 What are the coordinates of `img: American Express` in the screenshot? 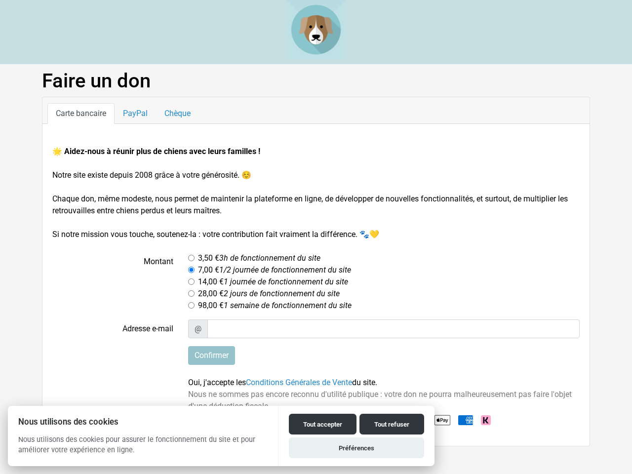 It's located at (466, 420).